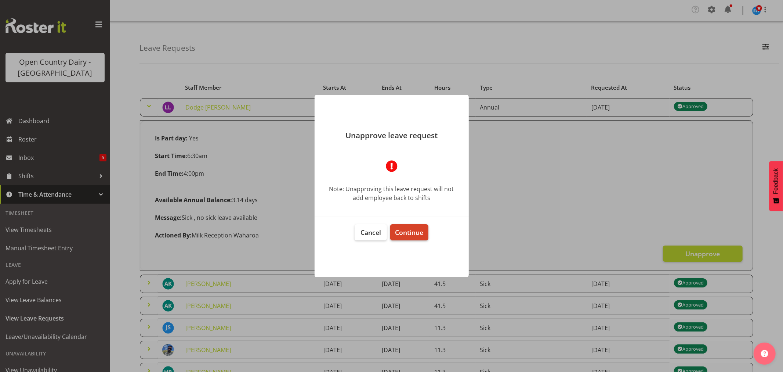 Image resolution: width=783 pixels, height=372 pixels. Describe the element at coordinates (776, 186) in the screenshot. I see `button: Feedback - Show survey` at that location.